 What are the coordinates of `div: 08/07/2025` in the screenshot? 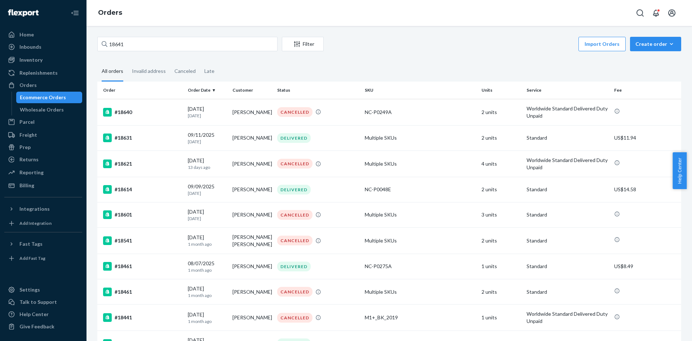 It's located at (207, 266).